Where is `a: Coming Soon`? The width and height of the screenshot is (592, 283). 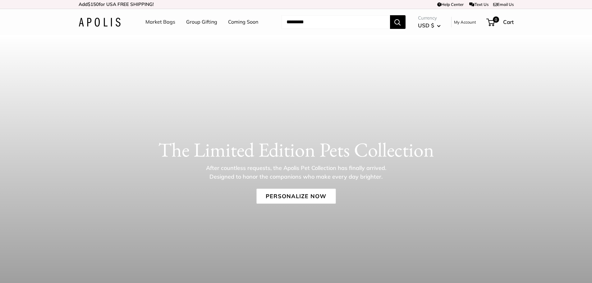 a: Coming Soon is located at coordinates (243, 22).